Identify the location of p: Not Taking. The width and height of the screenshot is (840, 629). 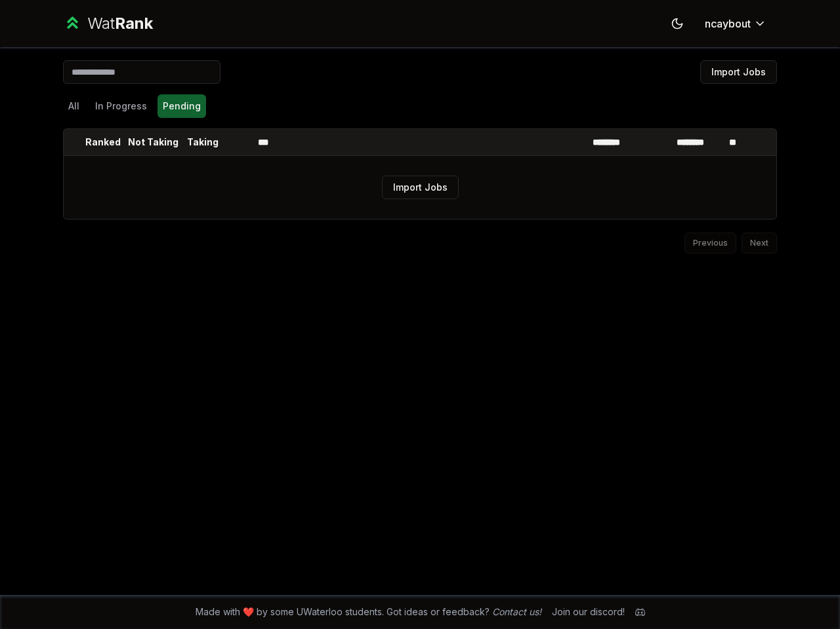
(153, 142).